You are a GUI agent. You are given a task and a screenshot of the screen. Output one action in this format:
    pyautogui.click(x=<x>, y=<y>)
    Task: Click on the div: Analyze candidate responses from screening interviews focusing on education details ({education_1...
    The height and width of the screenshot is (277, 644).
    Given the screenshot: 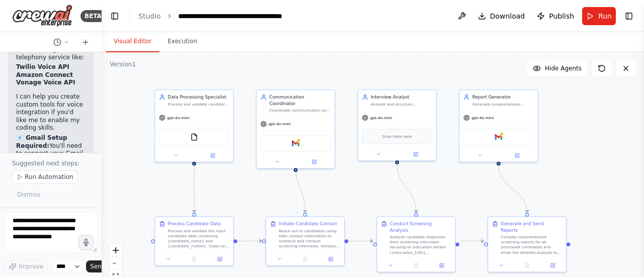 What is the action you would take?
    pyautogui.click(x=421, y=245)
    